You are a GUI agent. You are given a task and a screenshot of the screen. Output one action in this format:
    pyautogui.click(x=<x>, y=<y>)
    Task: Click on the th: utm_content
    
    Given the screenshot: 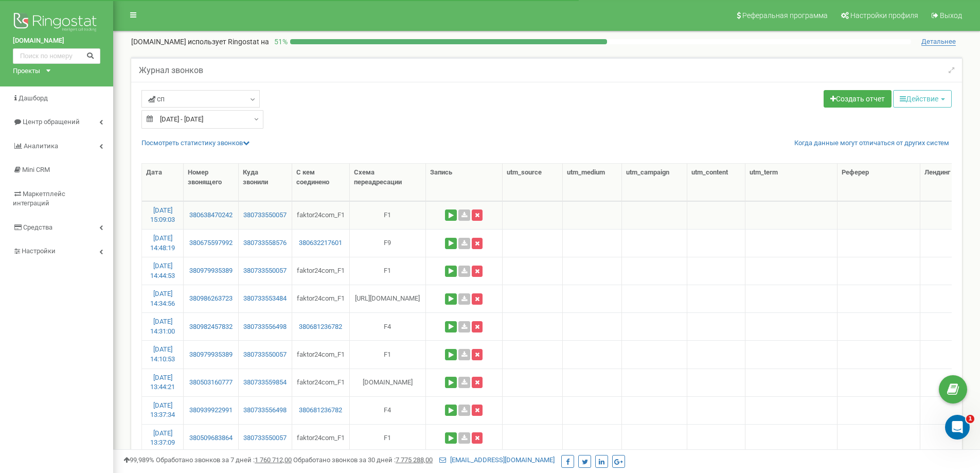 What is the action you would take?
    pyautogui.click(x=716, y=182)
    